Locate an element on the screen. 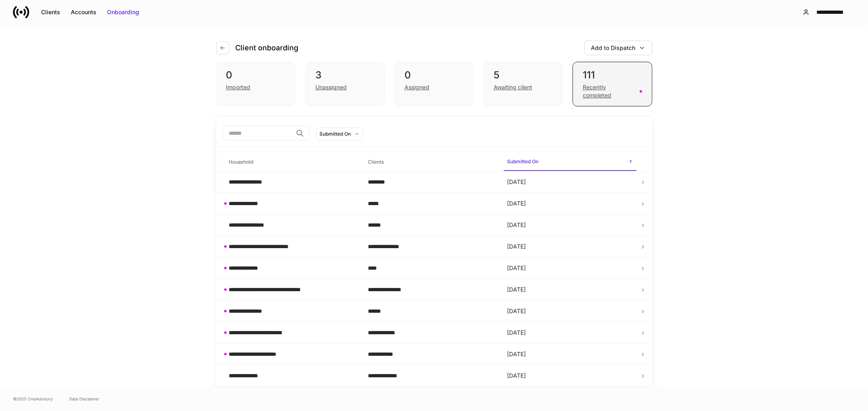 The height and width of the screenshot is (411, 868). div: 0Imported is located at coordinates (255, 84).